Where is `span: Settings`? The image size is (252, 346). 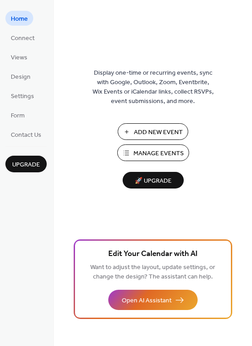 span: Settings is located at coordinates (22, 96).